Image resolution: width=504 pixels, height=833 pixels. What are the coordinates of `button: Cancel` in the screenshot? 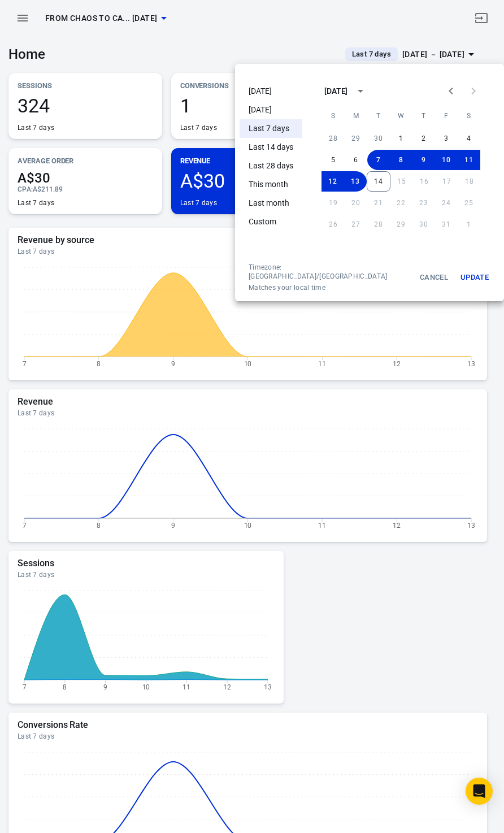 It's located at (434, 277).